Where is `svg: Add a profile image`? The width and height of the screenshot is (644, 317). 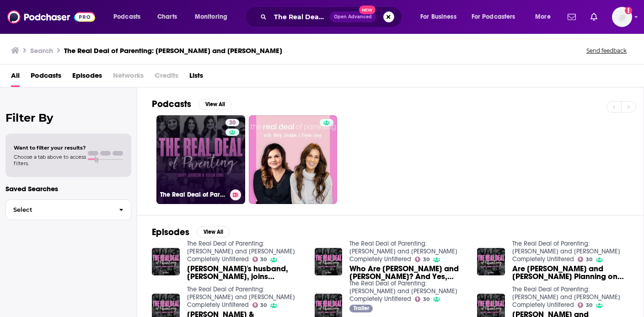 svg: Add a profile image is located at coordinates (628, 11).